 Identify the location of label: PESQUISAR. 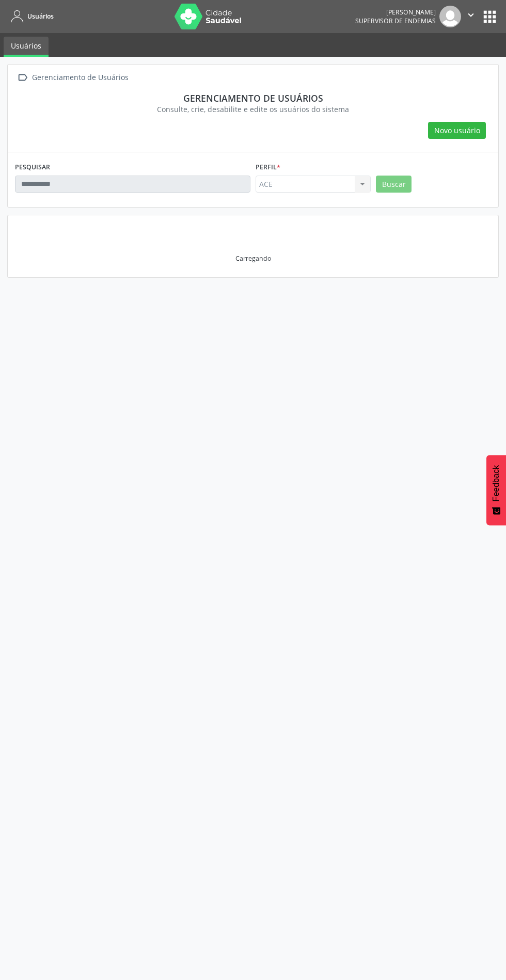
(32, 167).